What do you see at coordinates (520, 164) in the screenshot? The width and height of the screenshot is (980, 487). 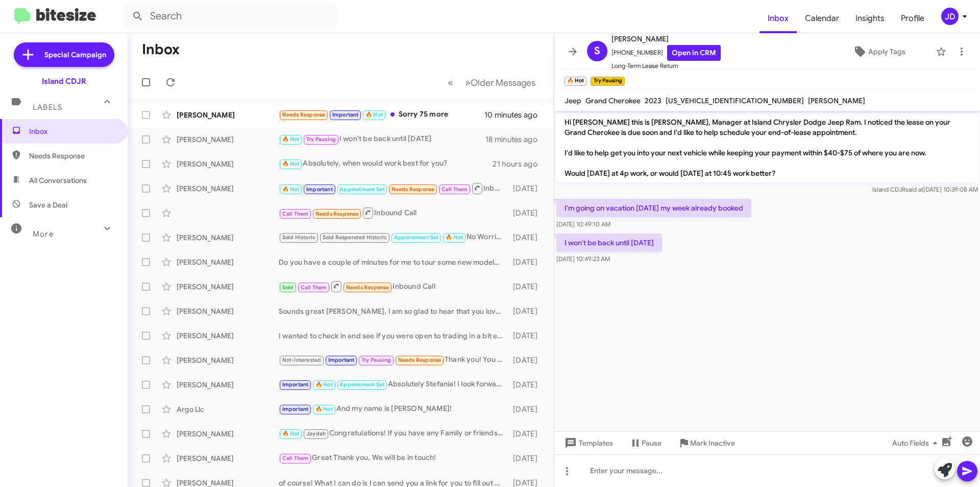 I see `div: 21 hours ago` at bounding box center [520, 164].